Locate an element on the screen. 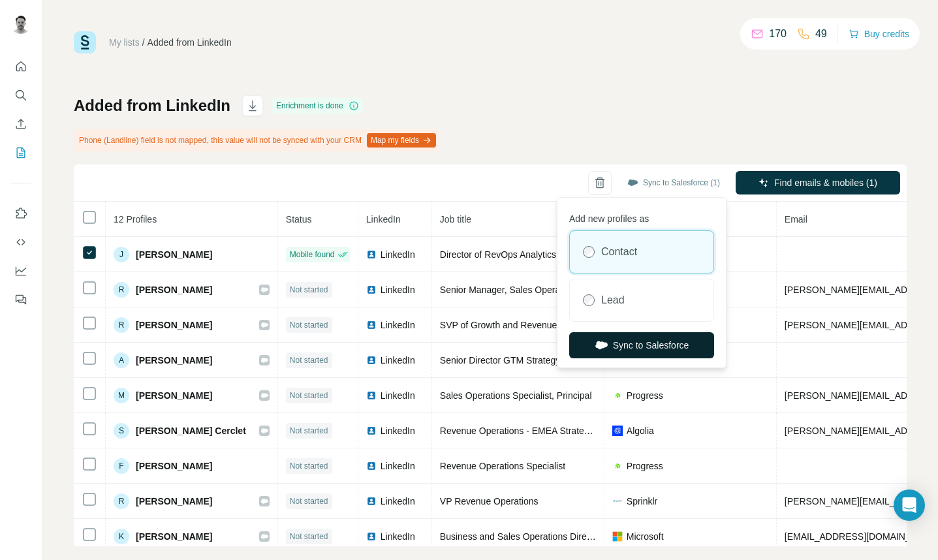  span: Mobile found is located at coordinates (312, 255).